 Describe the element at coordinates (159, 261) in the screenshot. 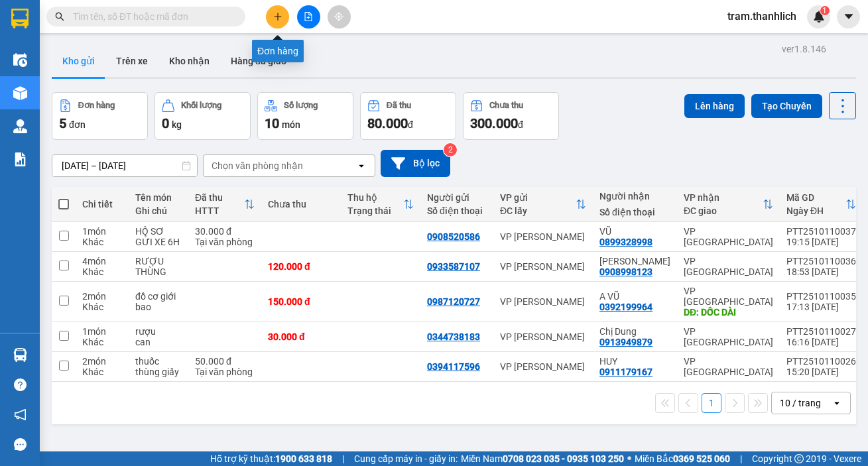

I see `div: RƯỢU` at that location.